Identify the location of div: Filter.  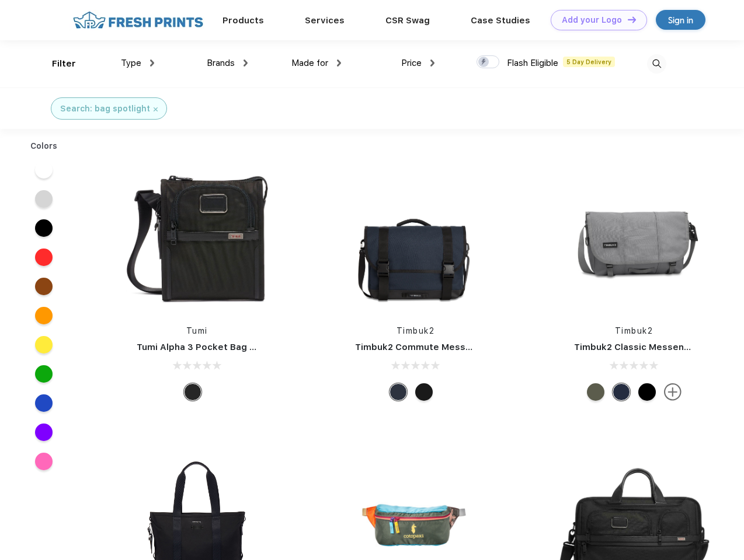
(64, 64).